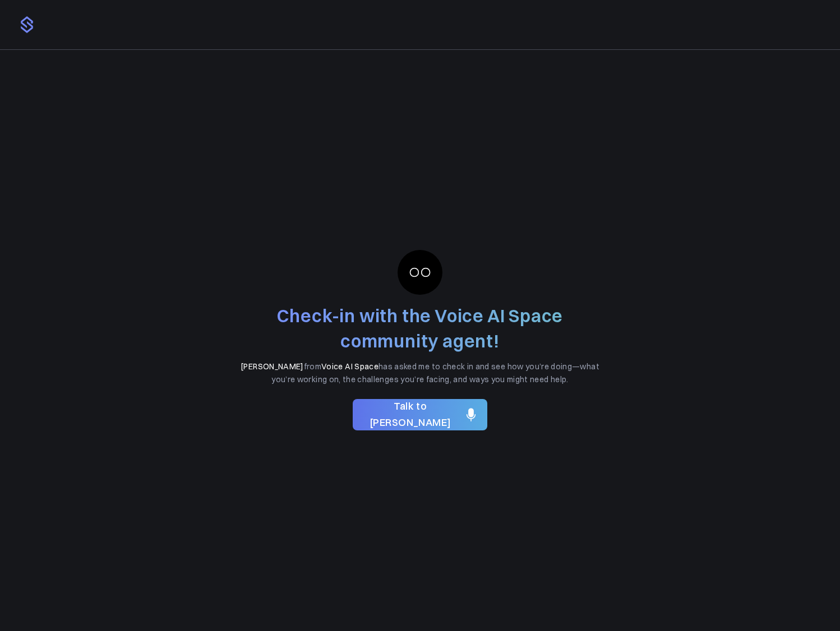 The width and height of the screenshot is (840, 631). What do you see at coordinates (350, 367) in the screenshot?
I see `span: Voice AI Space` at bounding box center [350, 367].